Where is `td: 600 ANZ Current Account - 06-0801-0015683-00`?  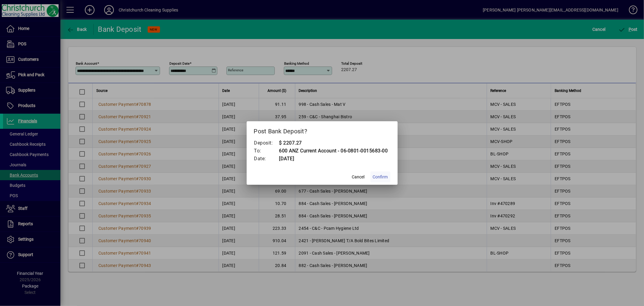 td: 600 ANZ Current Account - 06-0801-0015683-00 is located at coordinates (333, 151).